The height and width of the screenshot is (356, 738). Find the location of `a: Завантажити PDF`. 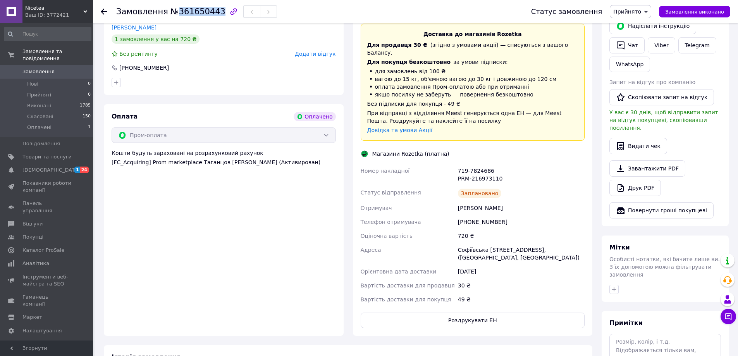

a: Завантажити PDF is located at coordinates (647, 169).